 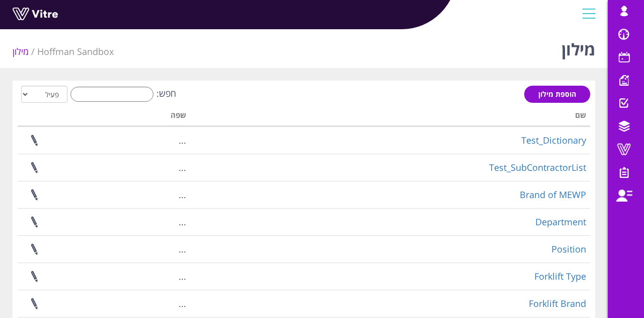 I want to click on li: מילון, so click(x=25, y=52).